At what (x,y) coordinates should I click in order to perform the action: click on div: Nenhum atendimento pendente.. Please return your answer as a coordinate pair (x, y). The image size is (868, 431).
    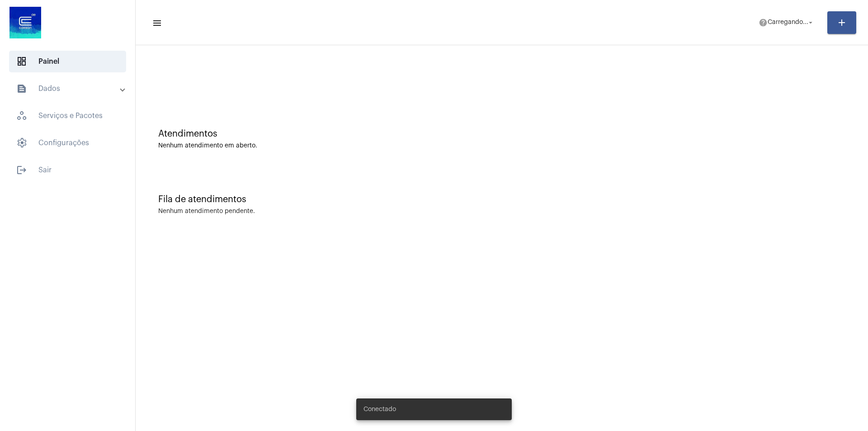
    Looking at the image, I should click on (206, 212).